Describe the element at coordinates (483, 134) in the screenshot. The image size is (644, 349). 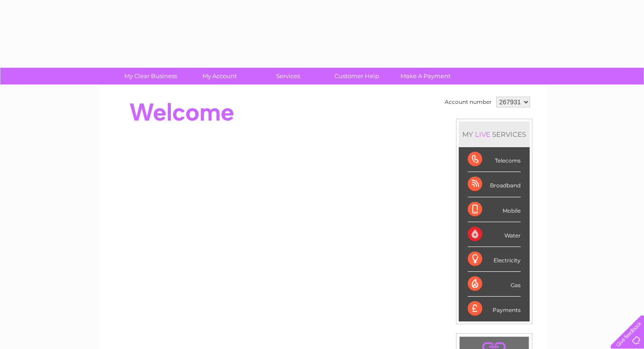
I see `div: LIVE` at that location.